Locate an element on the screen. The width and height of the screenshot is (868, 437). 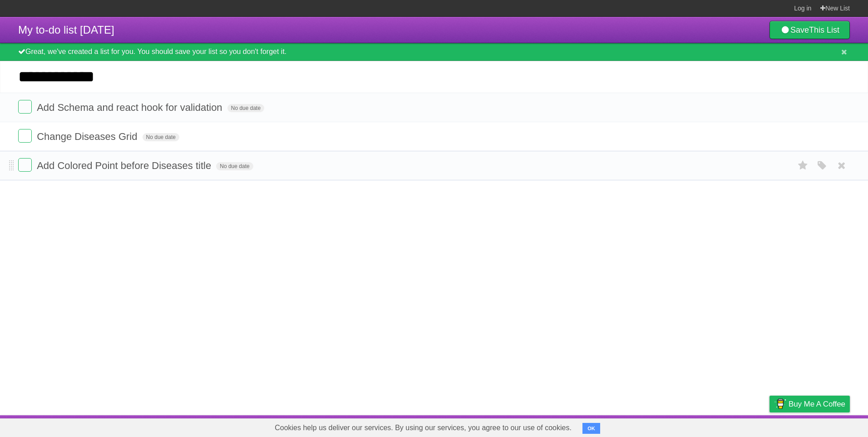
a: About is located at coordinates (658, 426).